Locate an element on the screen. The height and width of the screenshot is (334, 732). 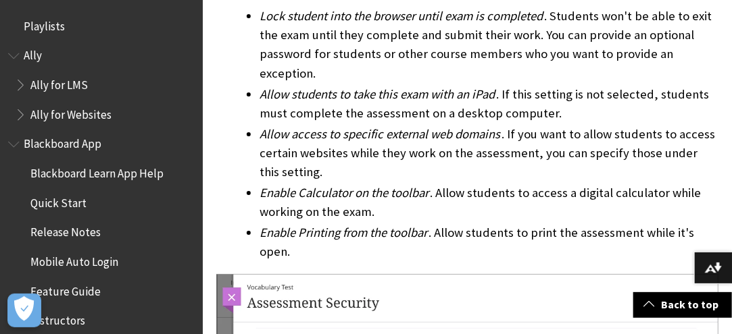
li: . If you want to allow students to access certain websites while they work on the assessment, you... is located at coordinates (488, 153).